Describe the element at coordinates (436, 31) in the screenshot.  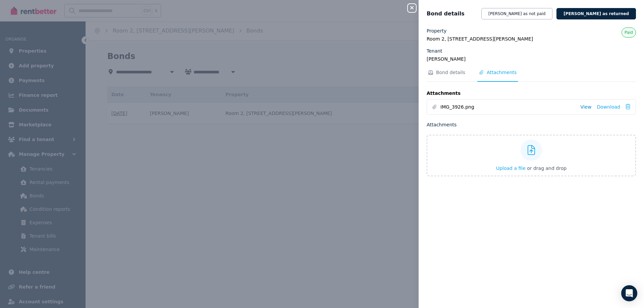
I see `label: Property` at that location.